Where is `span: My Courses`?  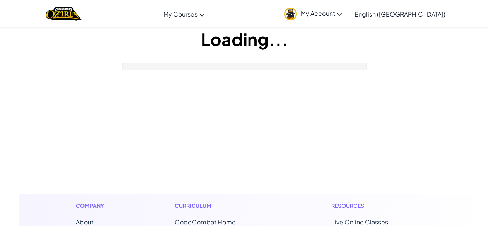 span: My Courses is located at coordinates (181, 14).